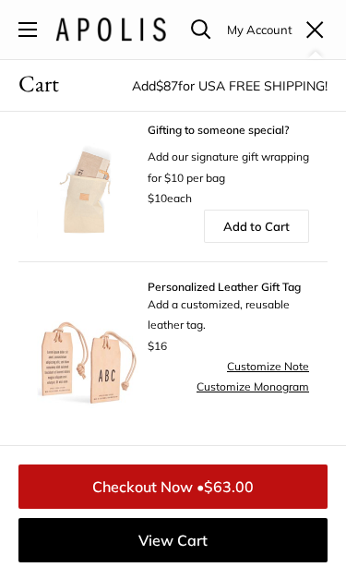 This screenshot has width=346, height=579. What do you see at coordinates (157, 345) in the screenshot?
I see `span: $16` at bounding box center [157, 345].